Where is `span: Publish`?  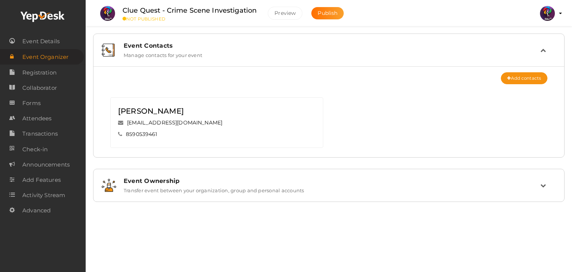
span: Publish is located at coordinates (327, 13).